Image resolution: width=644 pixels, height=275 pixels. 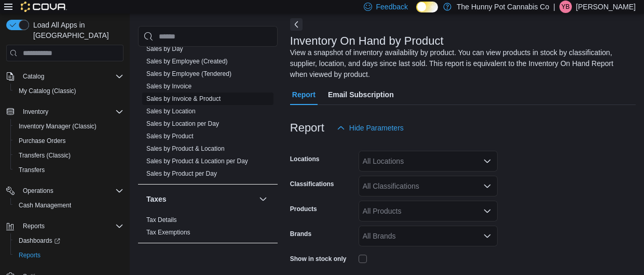 What do you see at coordinates (42, 140) in the screenshot?
I see `a: Purchase Orders` at bounding box center [42, 140].